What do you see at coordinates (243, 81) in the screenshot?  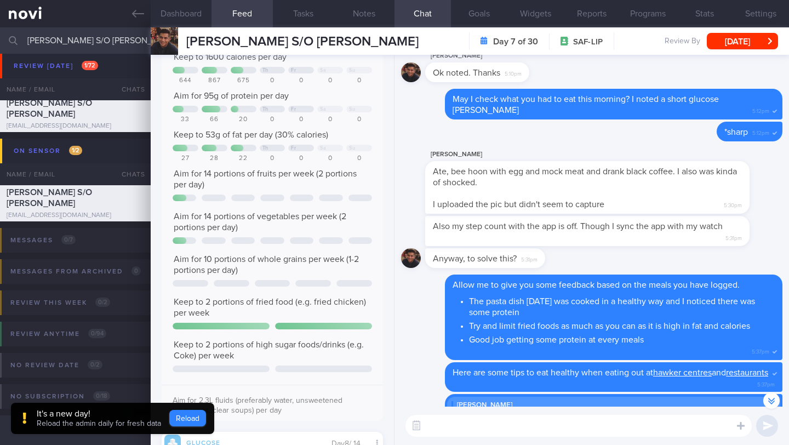 I see `div: 675` at bounding box center [243, 81].